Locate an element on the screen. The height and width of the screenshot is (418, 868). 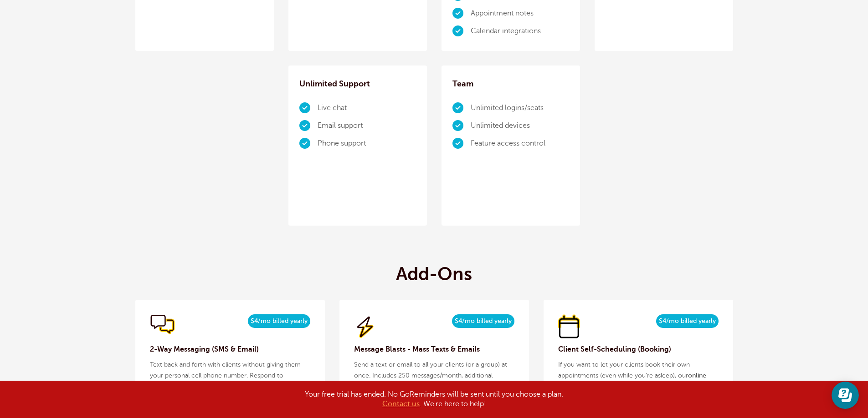
li: Appointment notes is located at coordinates (520, 13).